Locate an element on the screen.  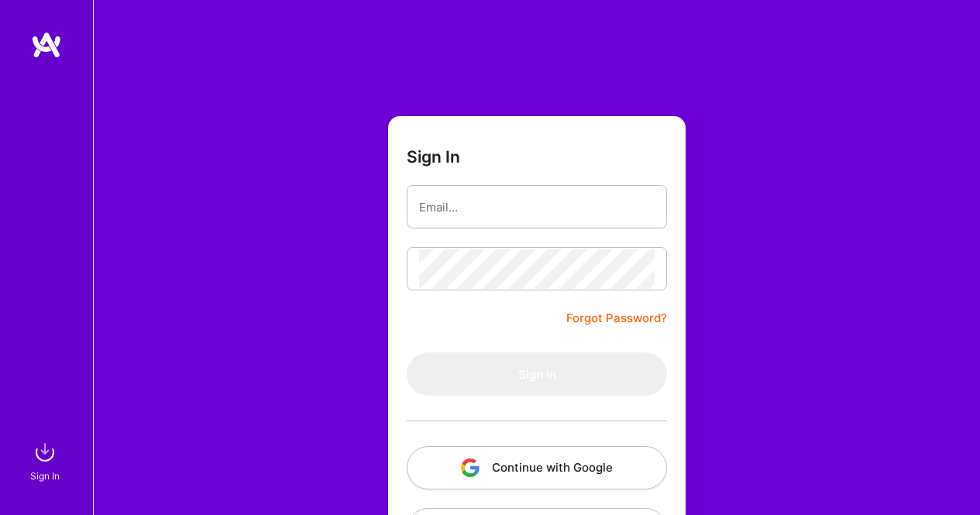
img: logo is located at coordinates (46, 45).